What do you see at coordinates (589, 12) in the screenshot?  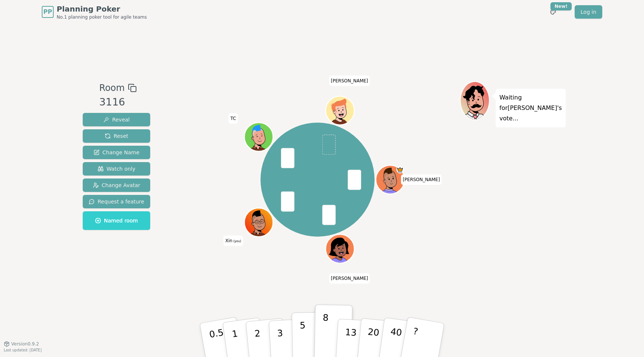 I see `a: Log in` at bounding box center [589, 12].